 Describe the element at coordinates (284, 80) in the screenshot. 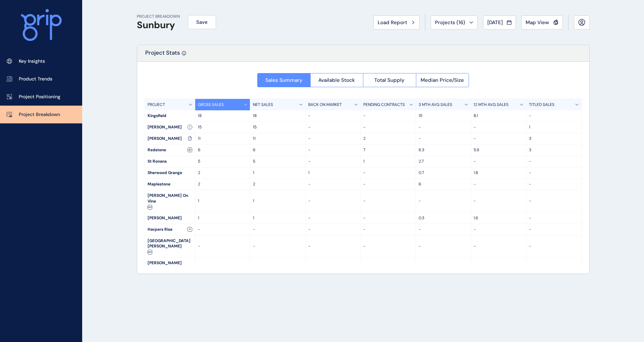

I see `span: Sales Summary` at that location.